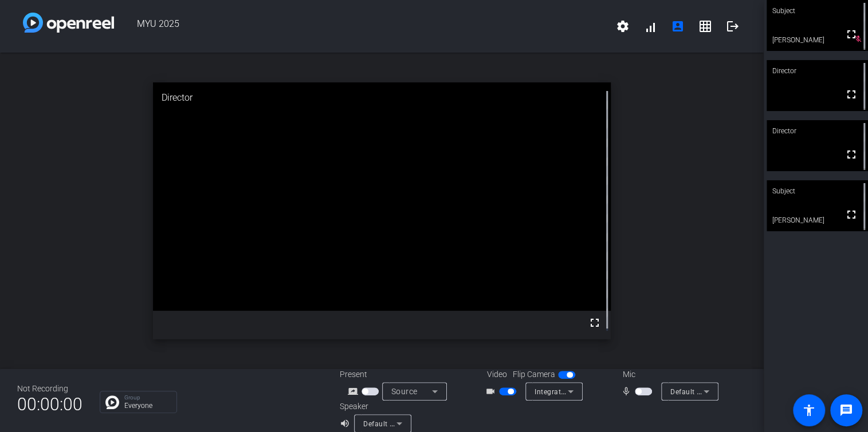  What do you see at coordinates (374, 407) in the screenshot?
I see `div: Speaker` at bounding box center [374, 407].